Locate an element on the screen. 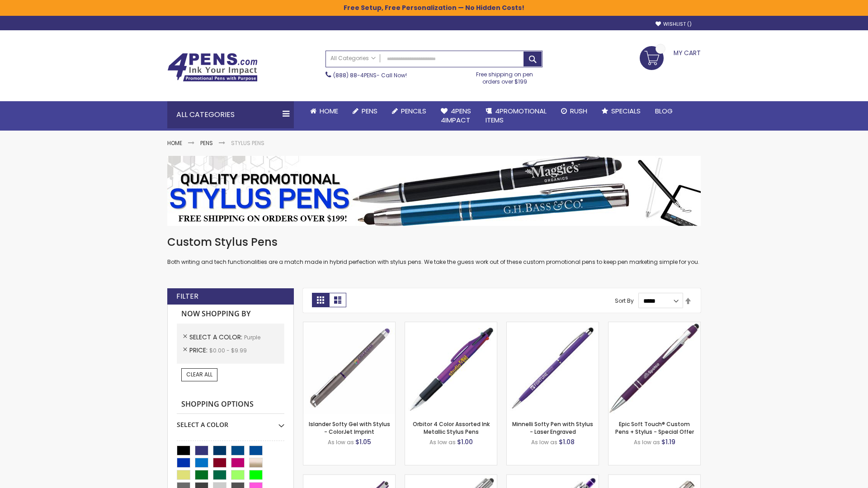  a: Islander Softy Gel with Stylus - ColorJet Imprint is located at coordinates (349, 428).